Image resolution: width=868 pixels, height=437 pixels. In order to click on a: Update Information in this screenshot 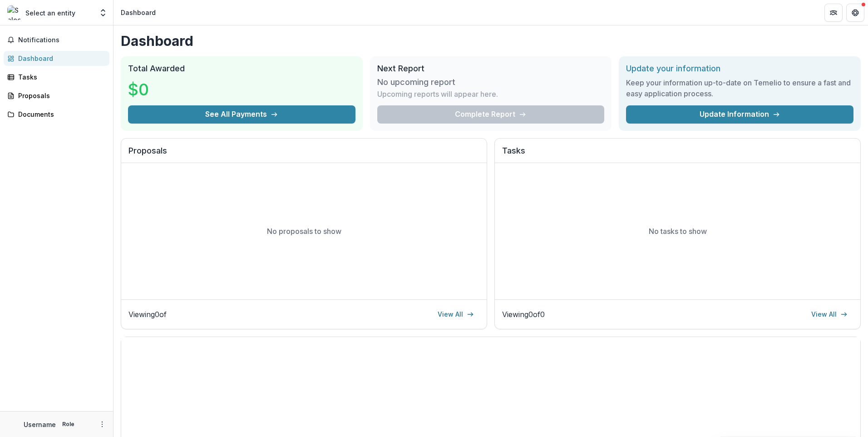, I will do `click(740, 115)`.